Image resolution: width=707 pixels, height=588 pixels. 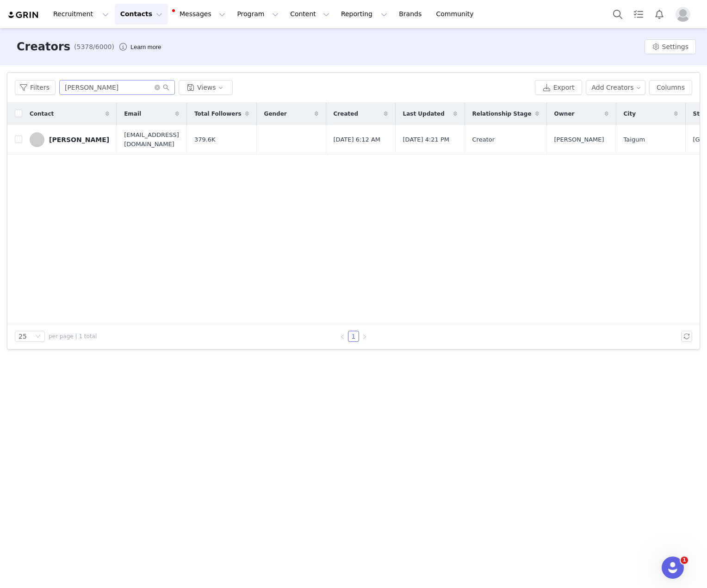 What do you see at coordinates (23, 336) in the screenshot?
I see `div: 25` at bounding box center [23, 336].